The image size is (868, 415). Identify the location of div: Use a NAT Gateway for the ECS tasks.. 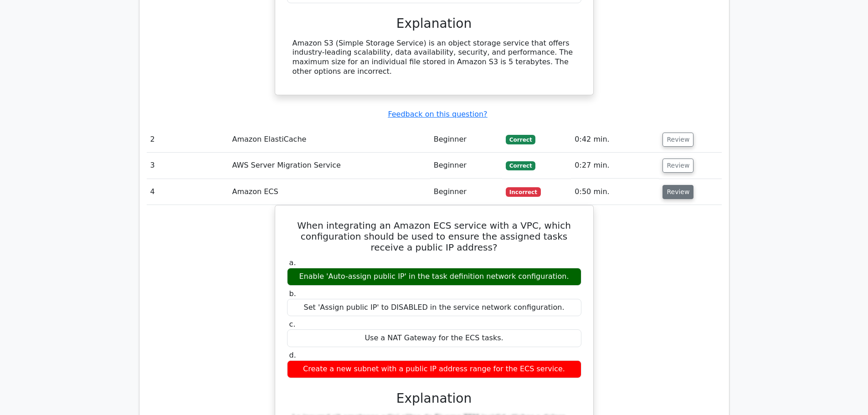
(434, 338).